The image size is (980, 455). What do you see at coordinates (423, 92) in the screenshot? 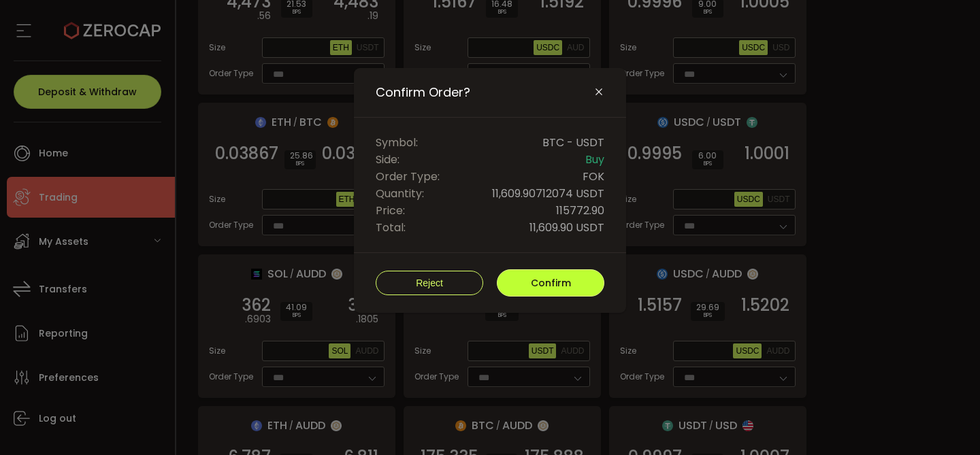
I see `span: Confirm Order?` at bounding box center [423, 92].